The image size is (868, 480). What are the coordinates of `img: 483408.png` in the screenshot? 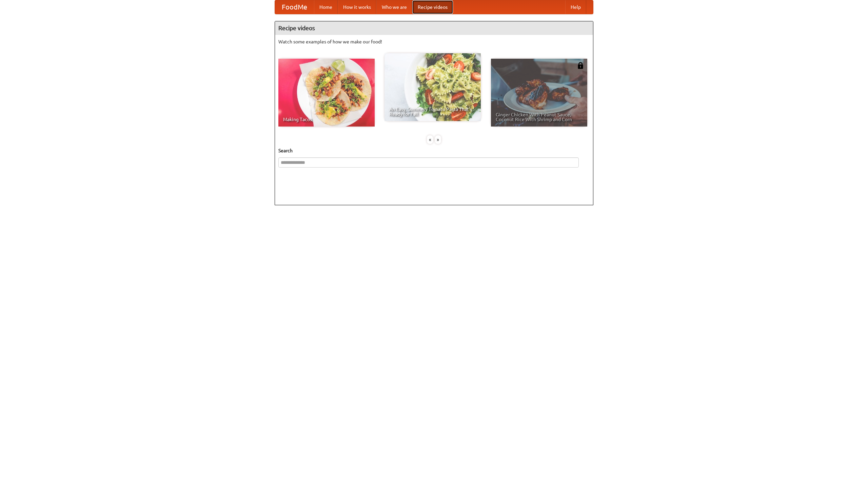 It's located at (580, 65).